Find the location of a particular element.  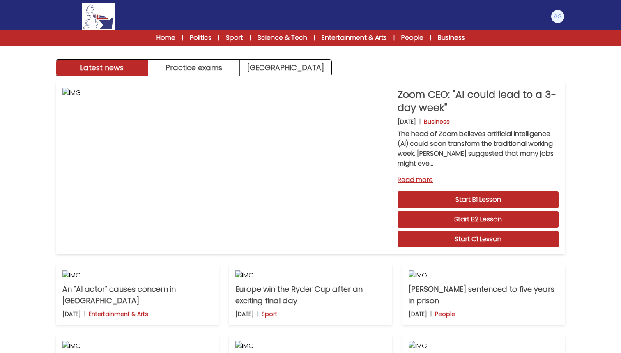

p: Europe win the Ryder Cup after an exciting final day is located at coordinates (310, 295).